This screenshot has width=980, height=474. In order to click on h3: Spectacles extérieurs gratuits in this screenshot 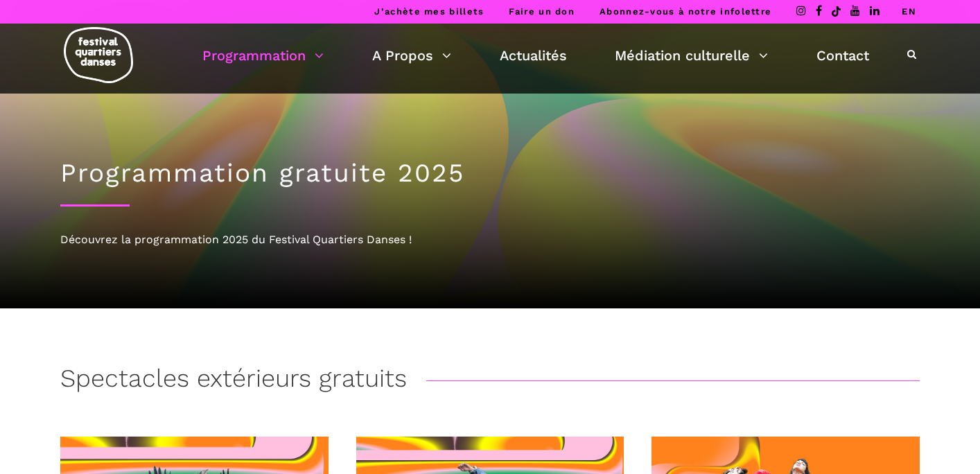, I will do `click(234, 381)`.